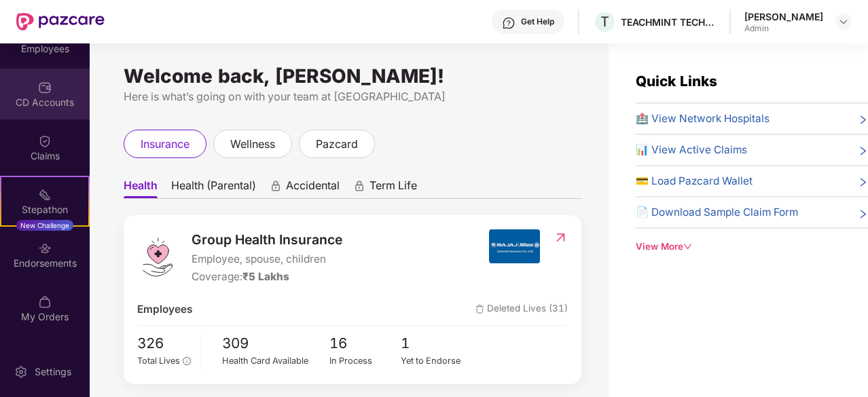 This screenshot has height=397, width=868. What do you see at coordinates (312, 188) in the screenshot?
I see `span: Accidental` at bounding box center [312, 188].